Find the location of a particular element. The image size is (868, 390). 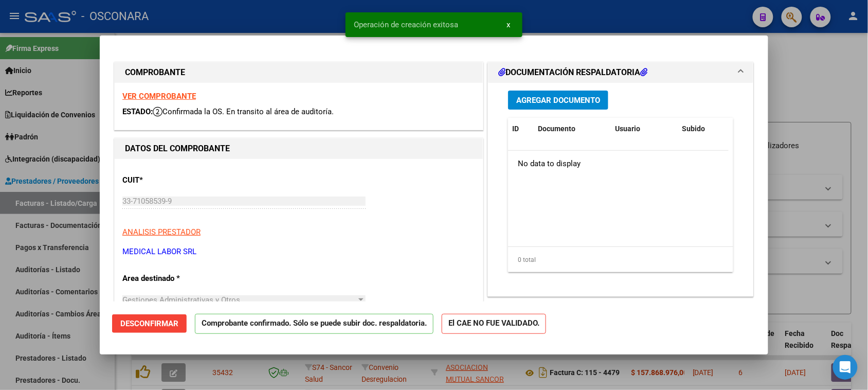

div: DOCUMENTACIÓN RESPALDATORIA is located at coordinates (621, 189).